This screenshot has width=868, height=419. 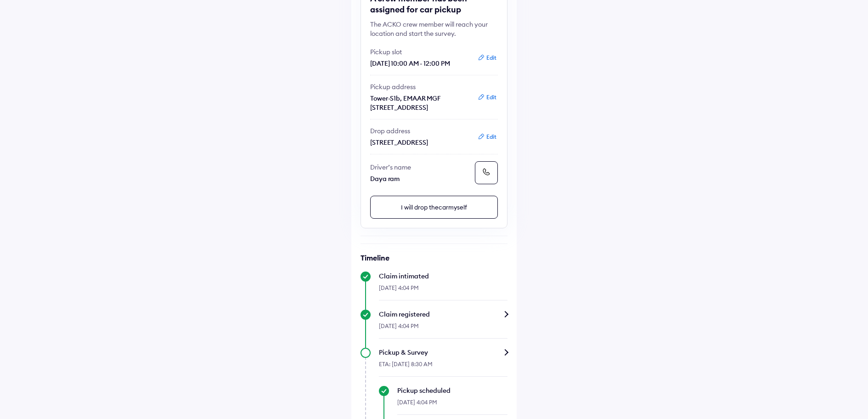 What do you see at coordinates (443, 276) in the screenshot?
I see `div: Claim intimated` at bounding box center [443, 276].